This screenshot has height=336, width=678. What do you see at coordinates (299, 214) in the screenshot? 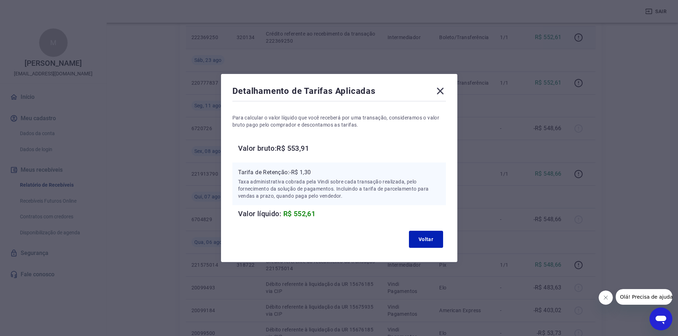
I see `span: R$ 552,61` at bounding box center [299, 214].